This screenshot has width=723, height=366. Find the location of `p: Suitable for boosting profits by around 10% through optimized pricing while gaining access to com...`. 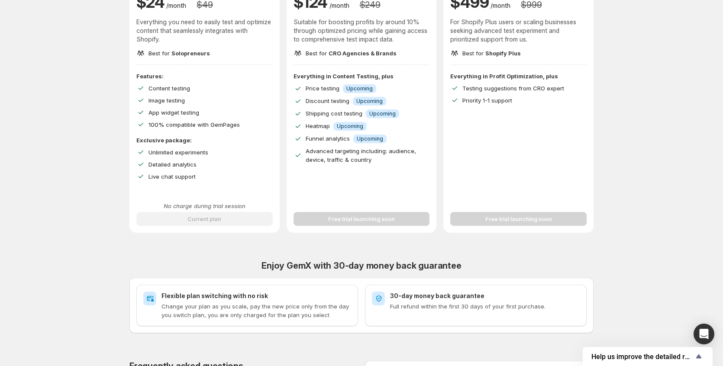

p: Suitable for boosting profits by around 10% through optimized pricing while gaining access to com... is located at coordinates (361, 31).